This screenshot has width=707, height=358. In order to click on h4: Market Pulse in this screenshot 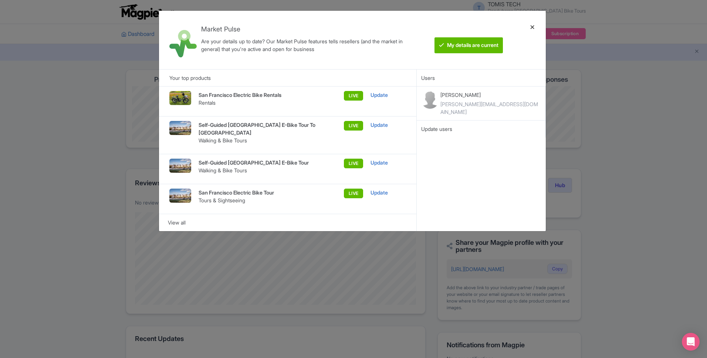, I will do `click(307, 29)`.